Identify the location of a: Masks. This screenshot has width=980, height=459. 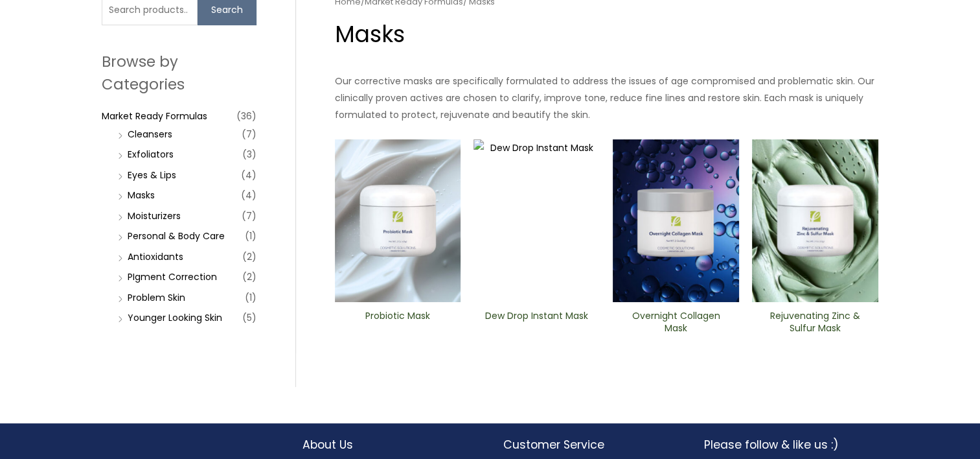
(141, 195).